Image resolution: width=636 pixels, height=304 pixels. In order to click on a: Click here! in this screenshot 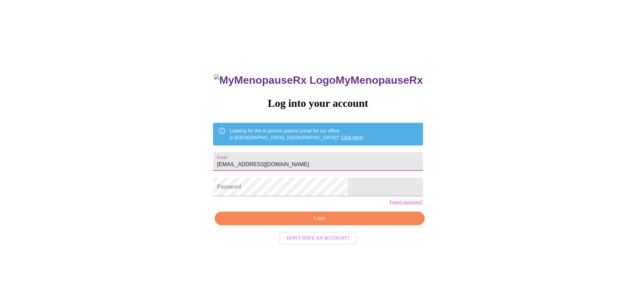, I will do `click(352, 138)`.